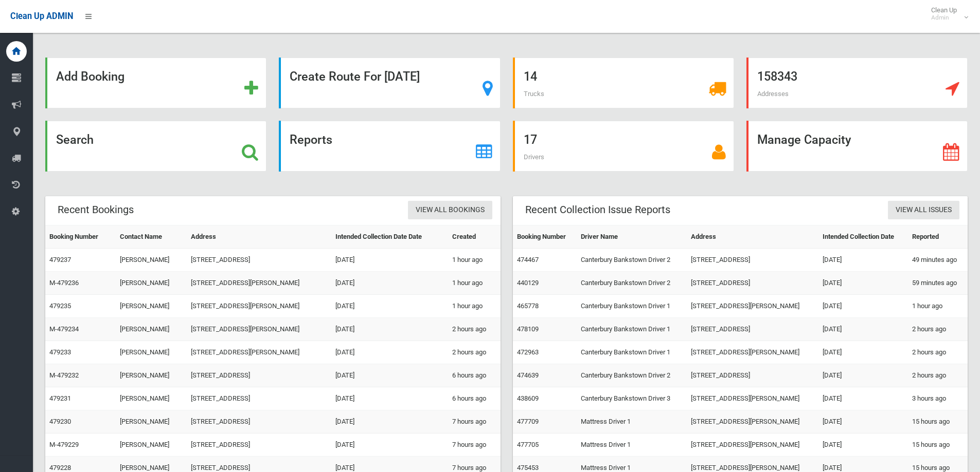 The width and height of the screenshot is (980, 472). I want to click on strong: Reports, so click(311, 139).